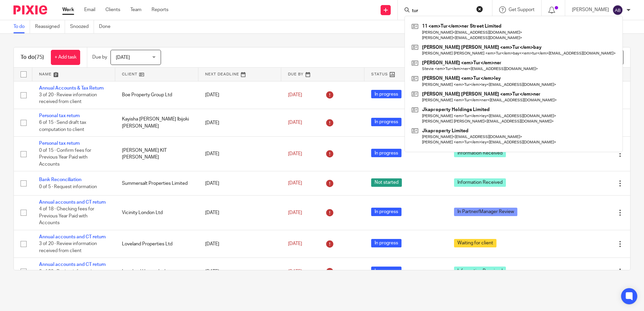  Describe the element at coordinates (442, 11) in the screenshot. I see `input: Search` at that location.